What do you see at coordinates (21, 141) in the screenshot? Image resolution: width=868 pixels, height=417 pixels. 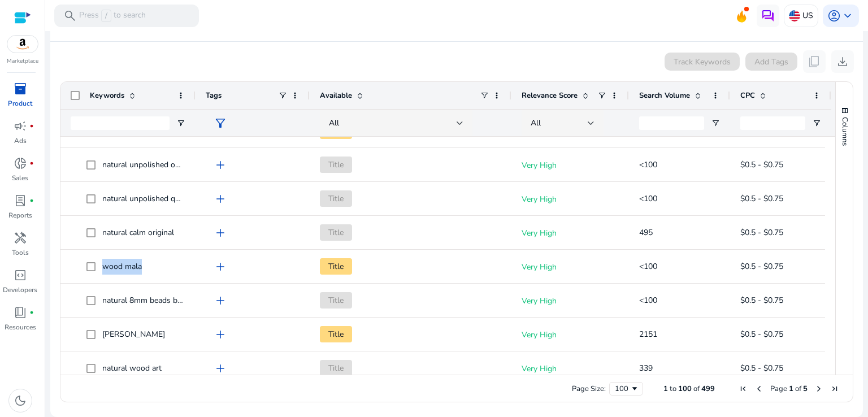 I see `p: Ads` at bounding box center [21, 141].